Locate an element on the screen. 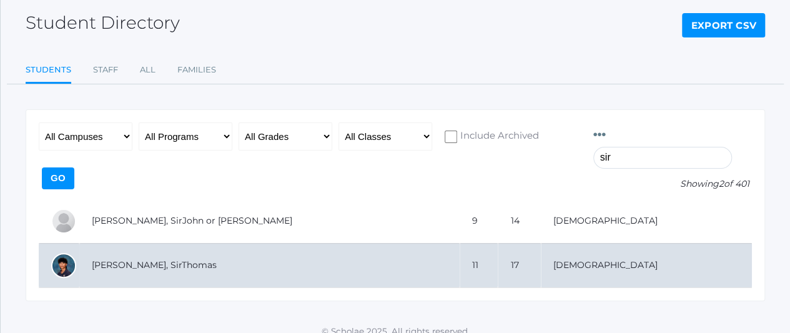 This screenshot has width=790, height=333. td: 17 is located at coordinates (519, 265).